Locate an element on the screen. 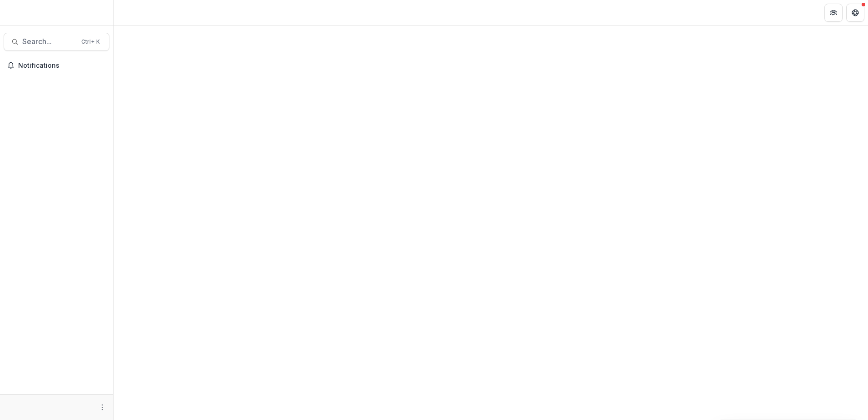 Image resolution: width=868 pixels, height=420 pixels. span: Notifications is located at coordinates (62, 66).